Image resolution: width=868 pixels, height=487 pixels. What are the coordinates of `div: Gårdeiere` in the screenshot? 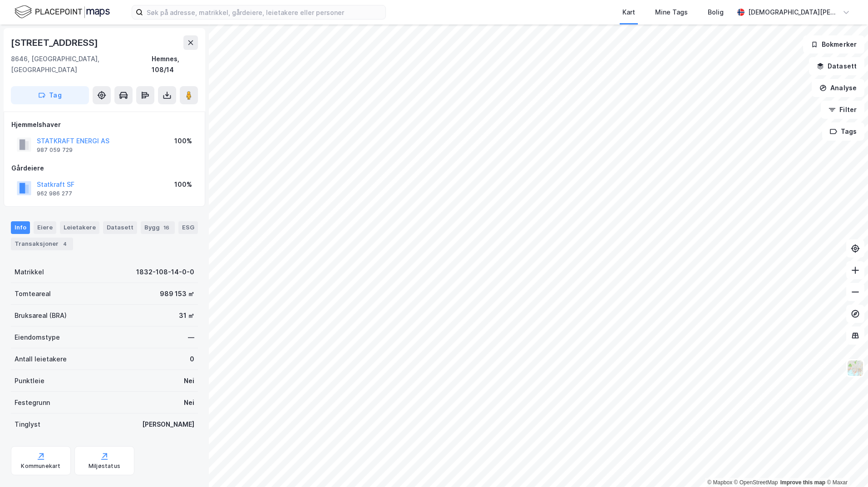 It's located at (105, 168).